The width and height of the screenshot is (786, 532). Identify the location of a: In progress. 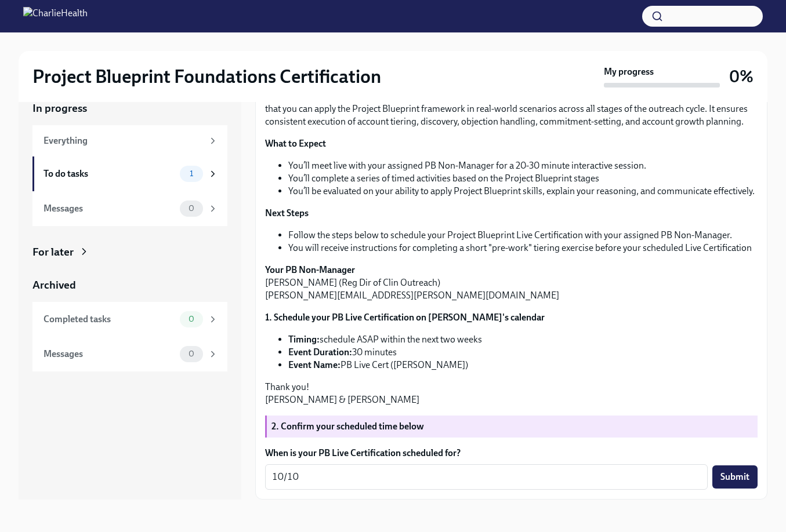
(130, 109).